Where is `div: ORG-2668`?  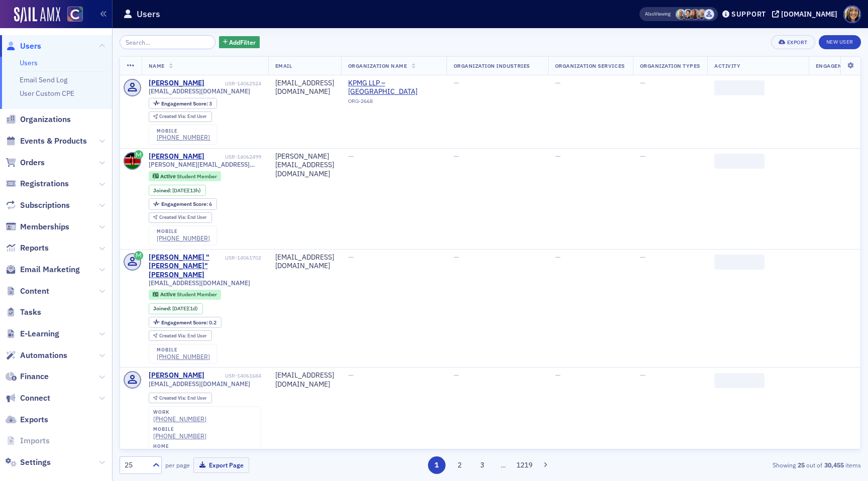
div: ORG-2668 is located at coordinates (393, 103).